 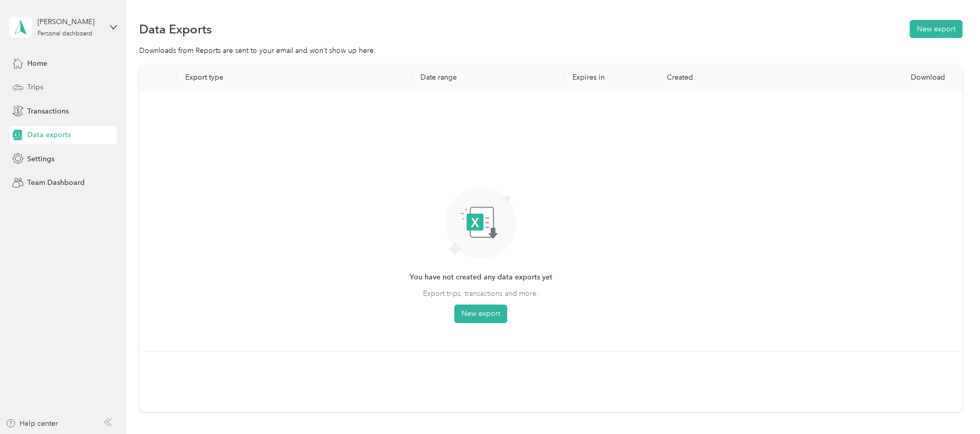 I want to click on span: Transactions, so click(x=48, y=110).